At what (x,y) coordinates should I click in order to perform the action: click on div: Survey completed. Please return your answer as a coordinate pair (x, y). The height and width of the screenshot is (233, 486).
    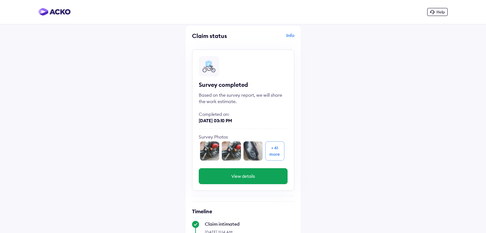
    Looking at the image, I should click on (243, 85).